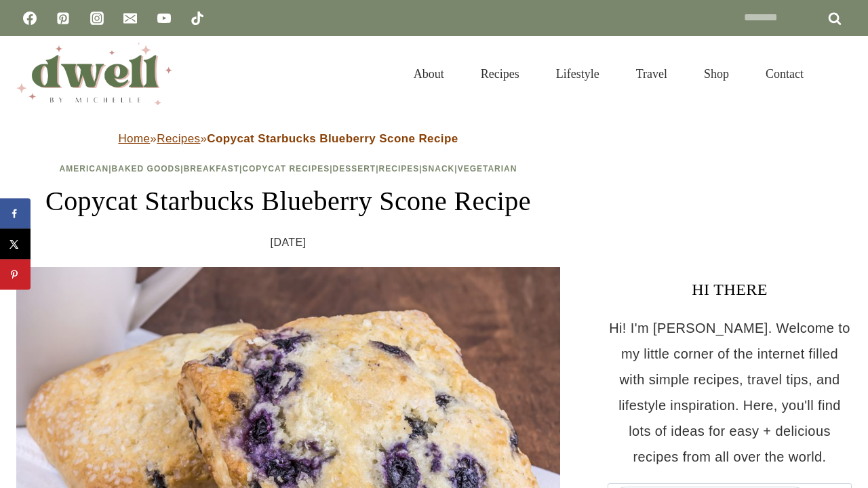  Describe the element at coordinates (285, 168) in the screenshot. I see `a: Copycat Recipes` at that location.